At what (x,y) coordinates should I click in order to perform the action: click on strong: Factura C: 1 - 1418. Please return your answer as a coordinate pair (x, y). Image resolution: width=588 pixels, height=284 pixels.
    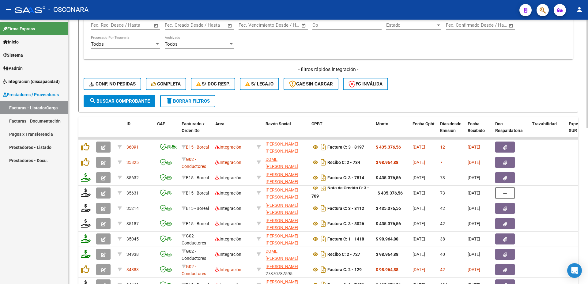
    Looking at the image, I should click on (346, 239).